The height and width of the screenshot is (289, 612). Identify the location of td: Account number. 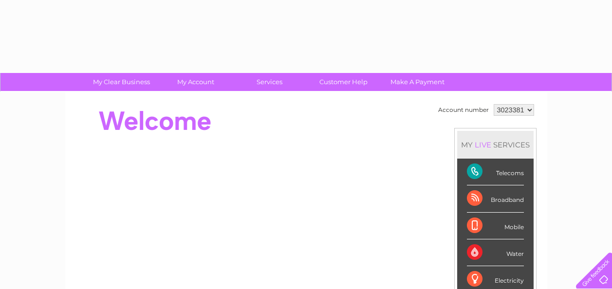
(463, 110).